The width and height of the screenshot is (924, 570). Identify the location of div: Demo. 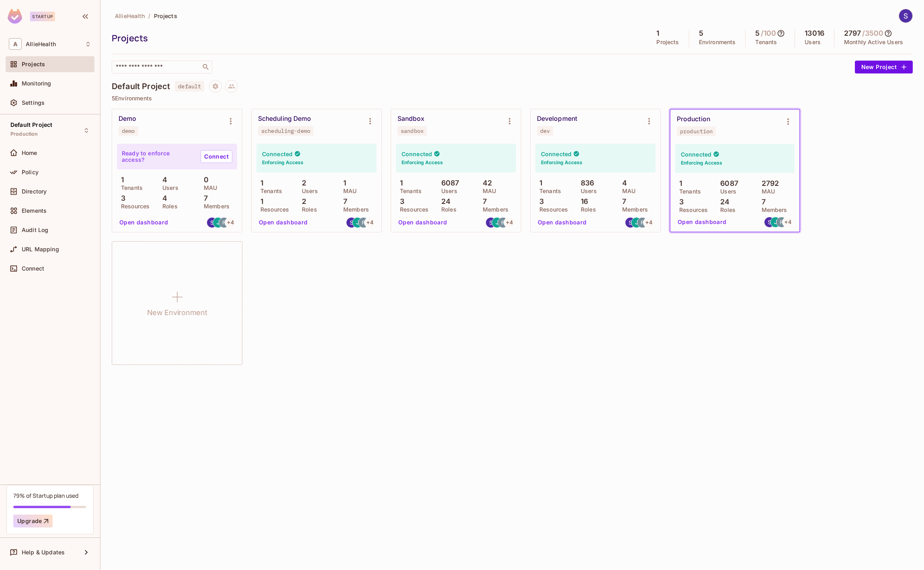
(128, 119).